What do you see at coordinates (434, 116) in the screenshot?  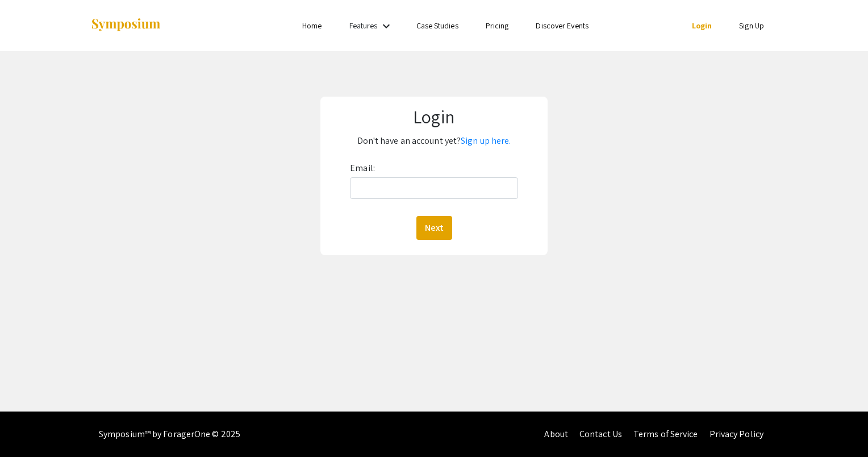 I see `h1: Login` at bounding box center [434, 116].